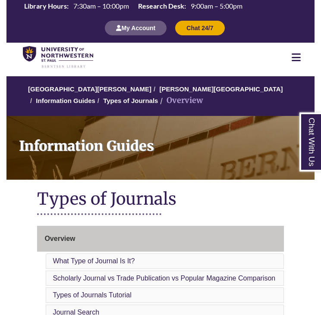 This screenshot has width=321, height=315. Describe the element at coordinates (200, 28) in the screenshot. I see `a: Chat 24/7` at that location.